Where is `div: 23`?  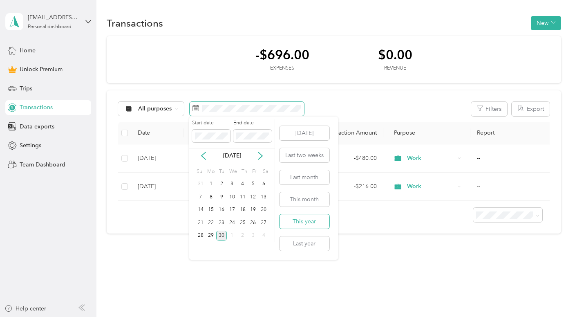
div: 23 is located at coordinates (222, 222).